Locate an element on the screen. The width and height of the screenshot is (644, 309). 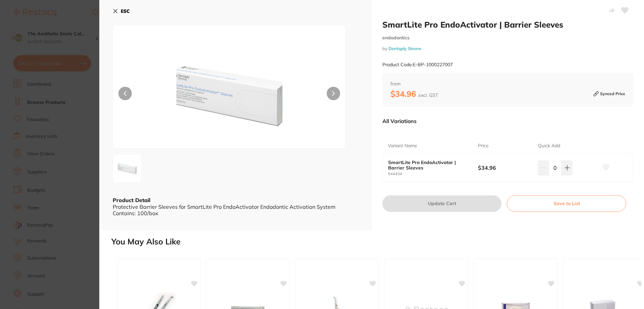
button: Save to List is located at coordinates (567, 203).